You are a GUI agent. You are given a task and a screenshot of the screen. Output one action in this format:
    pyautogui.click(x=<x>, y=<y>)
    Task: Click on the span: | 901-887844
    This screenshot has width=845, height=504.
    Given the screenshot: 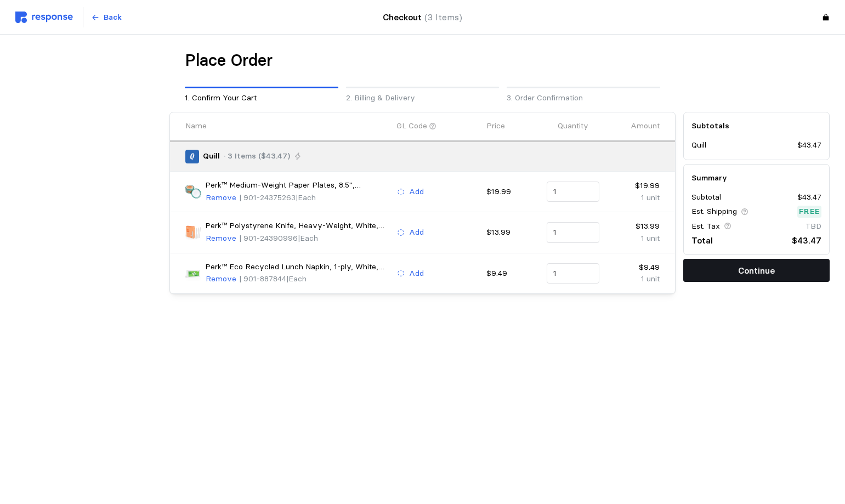 What is the action you would take?
    pyautogui.click(x=263, y=279)
    